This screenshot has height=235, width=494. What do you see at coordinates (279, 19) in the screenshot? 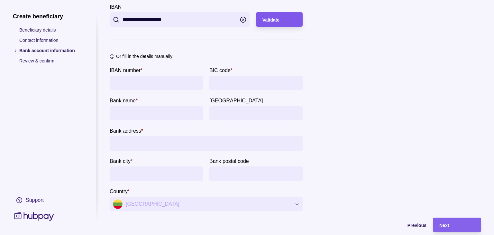
I see `button: Validate` at bounding box center [279, 19].